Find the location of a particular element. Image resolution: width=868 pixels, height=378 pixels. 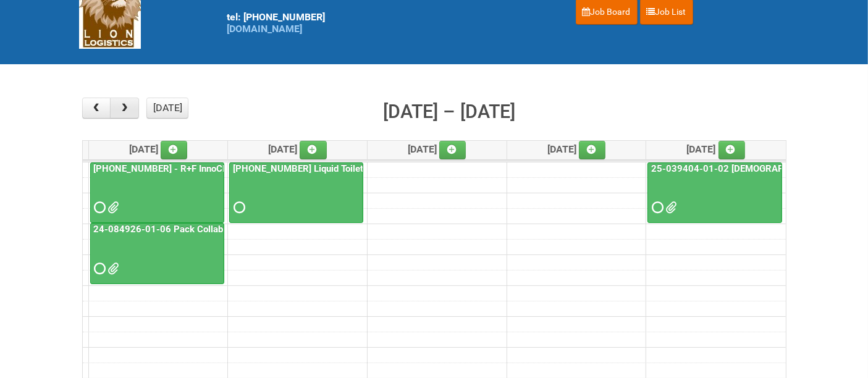

span: MDN 25-032854-01-08 (1) MDN2.xlsx JNF 25-032854-01.DOC LPF 25-032854-01-08.xlsx MDN 25-032854-01-... is located at coordinates (112, 207).